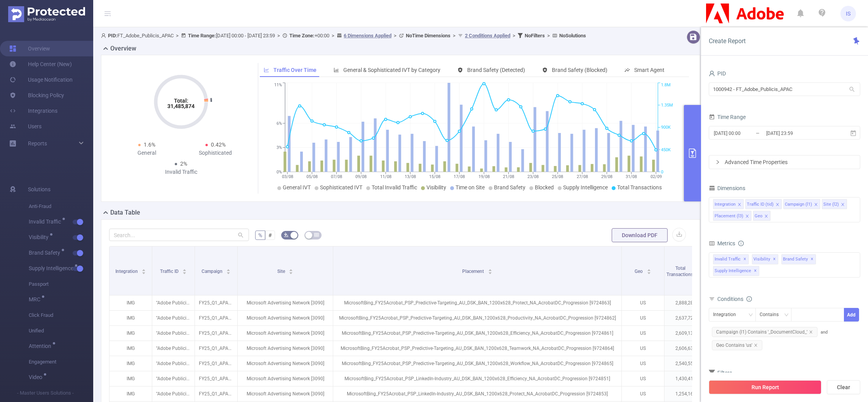 This screenshot has width=868, height=402. What do you see at coordinates (487, 36) in the screenshot?
I see `u: 2 Conditions Applied` at bounding box center [487, 36].